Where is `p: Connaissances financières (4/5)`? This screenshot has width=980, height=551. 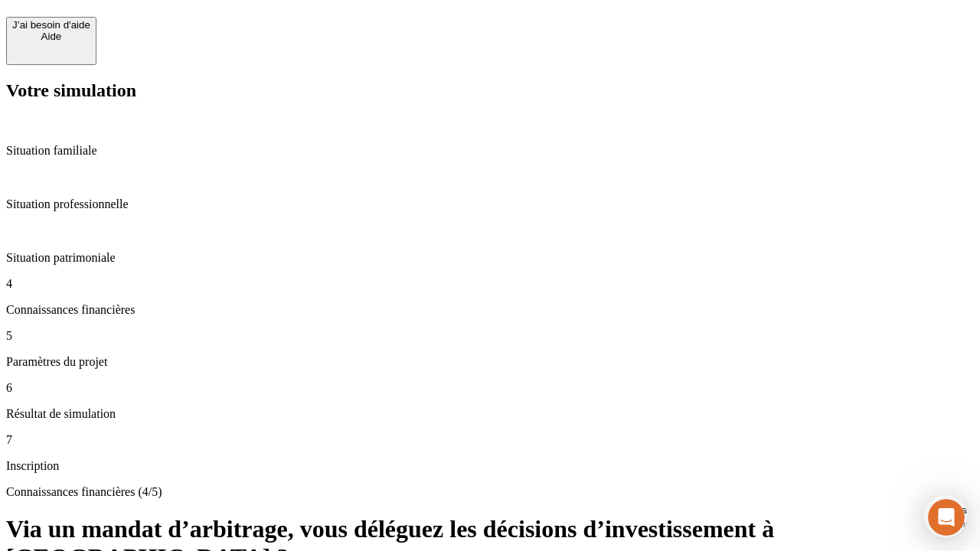
p: Connaissances financières (4/5) is located at coordinates (490, 492).